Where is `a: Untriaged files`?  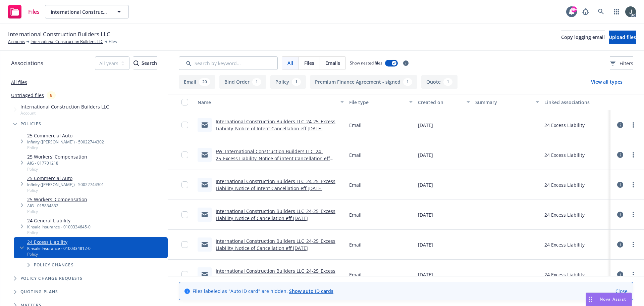
a: Untriaged files is located at coordinates (28, 95).